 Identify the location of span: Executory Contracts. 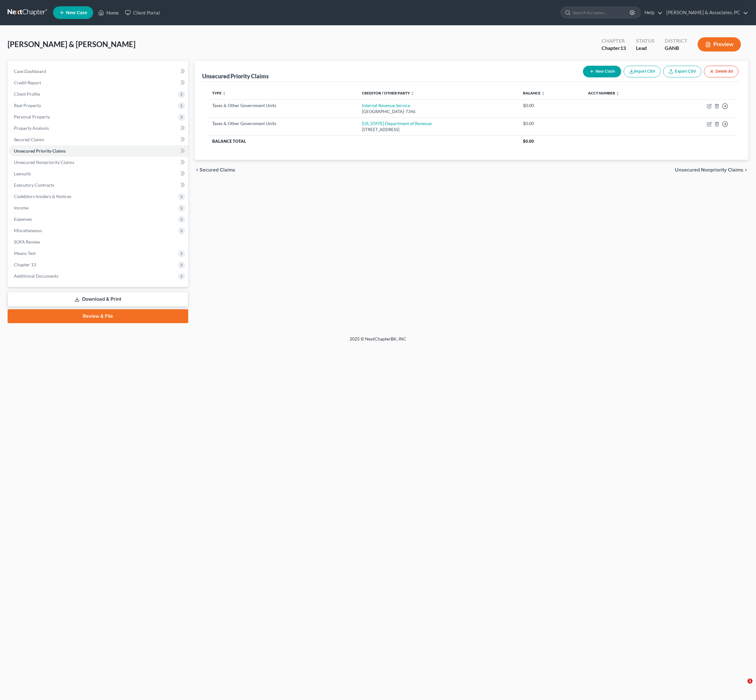
(34, 185).